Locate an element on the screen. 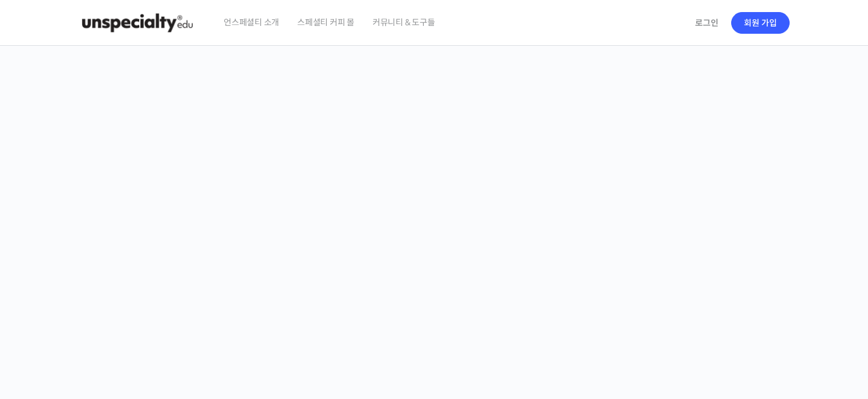 This screenshot has width=868, height=399. a: 로그인 is located at coordinates (706, 23).